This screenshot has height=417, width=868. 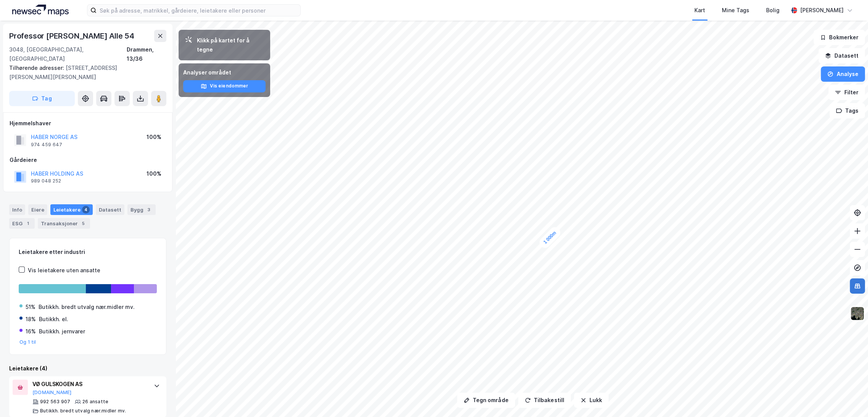 I want to click on div: Kontrollprogram for chat, so click(x=849, y=399).